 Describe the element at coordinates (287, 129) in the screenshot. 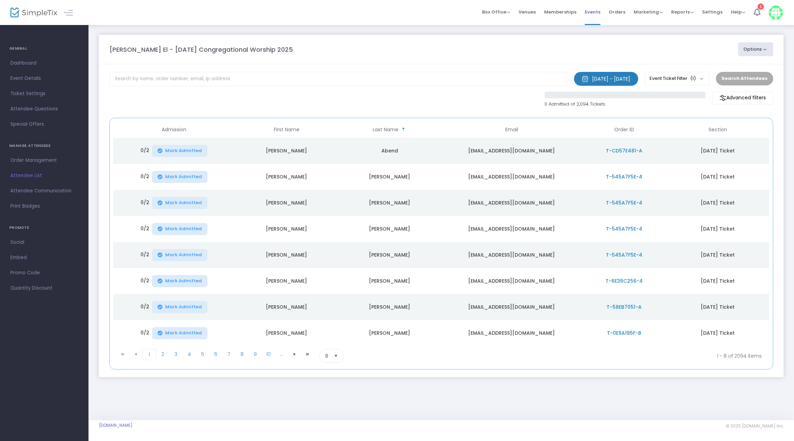

I see `span: First Name` at that location.